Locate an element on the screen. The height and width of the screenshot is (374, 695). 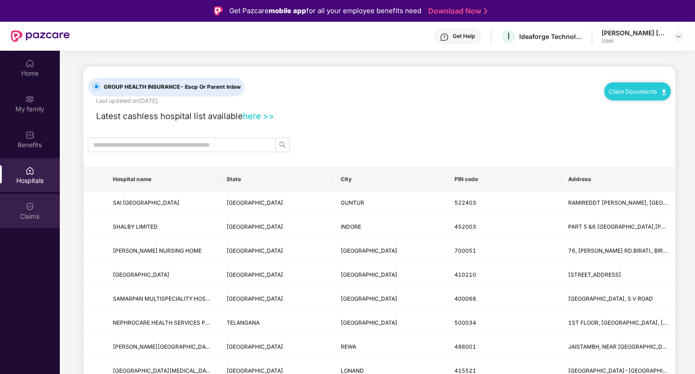
td: 1ST FLOOR, WEST WING, PUNNAIAH PLAZA, ABOVE SBI, ROAD NUMBER 2, BANJARA HILLS, NEAR JUBILEE HILLS... is located at coordinates (618, 323).